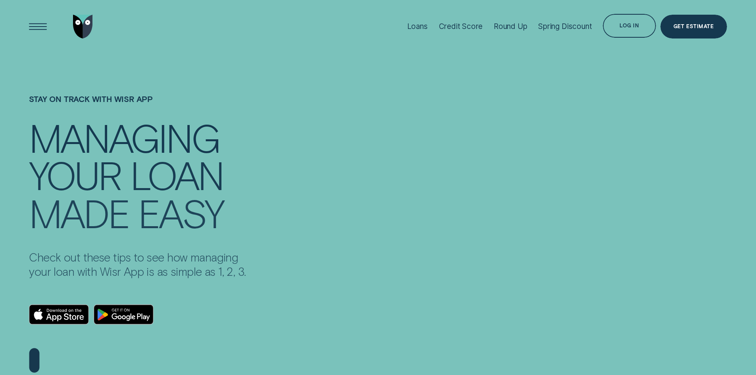 The image size is (756, 375). What do you see at coordinates (144, 106) in the screenshot?
I see `h1: STAY ON TRACK WITH WISR APP` at bounding box center [144, 106].